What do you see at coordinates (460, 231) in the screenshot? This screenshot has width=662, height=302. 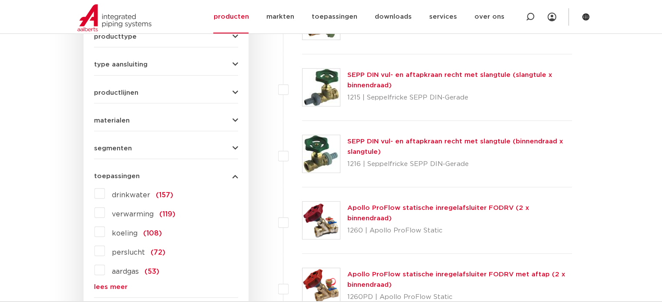 I see `p: 1260 | Apollo ProFlow Static` at bounding box center [460, 231].